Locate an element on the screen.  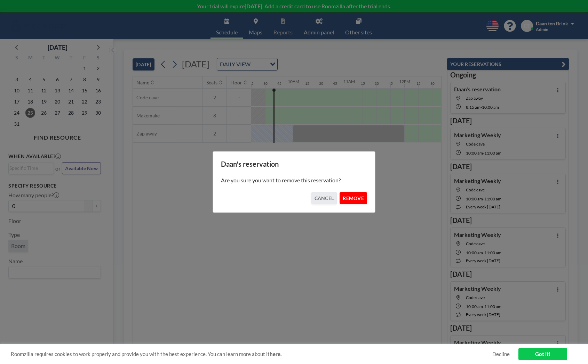
span: Roomzilla requires cookies to work properly and provide you with the best experience. You can lea... is located at coordinates (252, 354).